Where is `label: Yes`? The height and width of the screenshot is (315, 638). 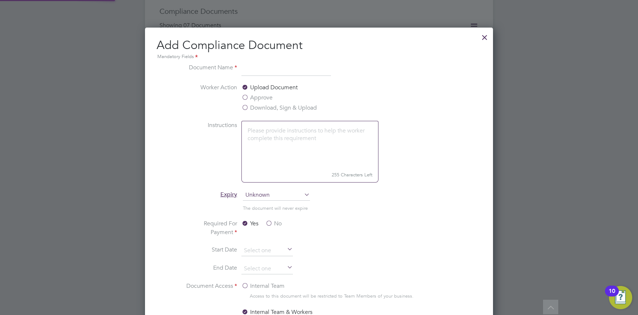 label: Yes is located at coordinates (250, 223).